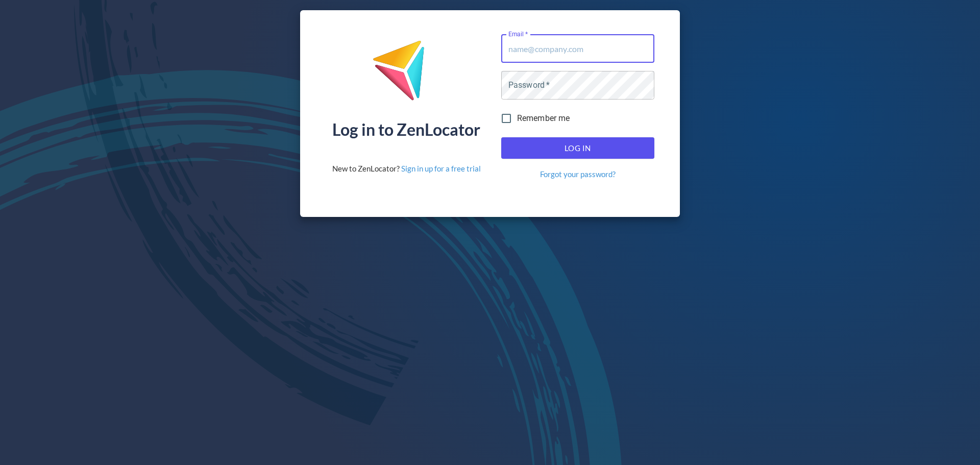 The width and height of the screenshot is (980, 465). What do you see at coordinates (544, 119) in the screenshot?
I see `span: Remember me` at bounding box center [544, 119].